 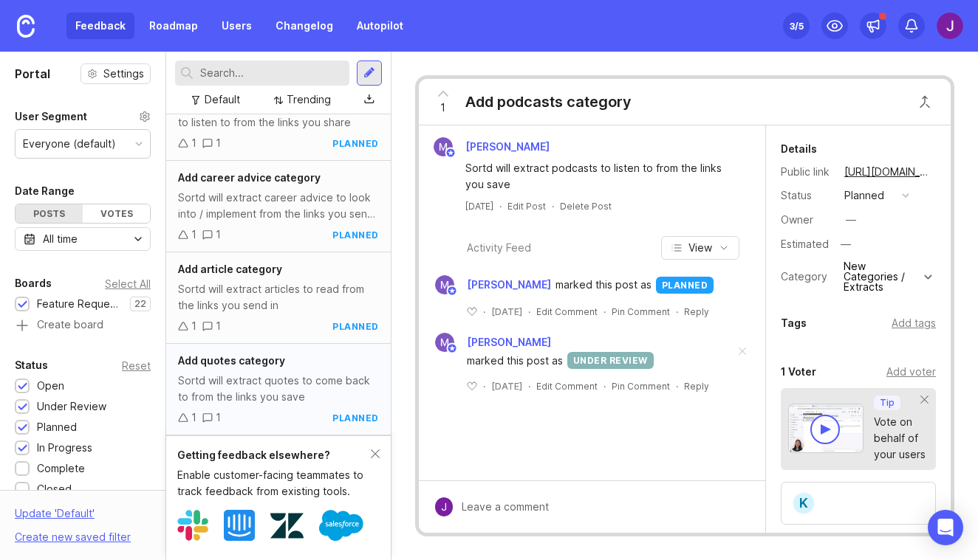 I want to click on div: All time, so click(x=60, y=239).